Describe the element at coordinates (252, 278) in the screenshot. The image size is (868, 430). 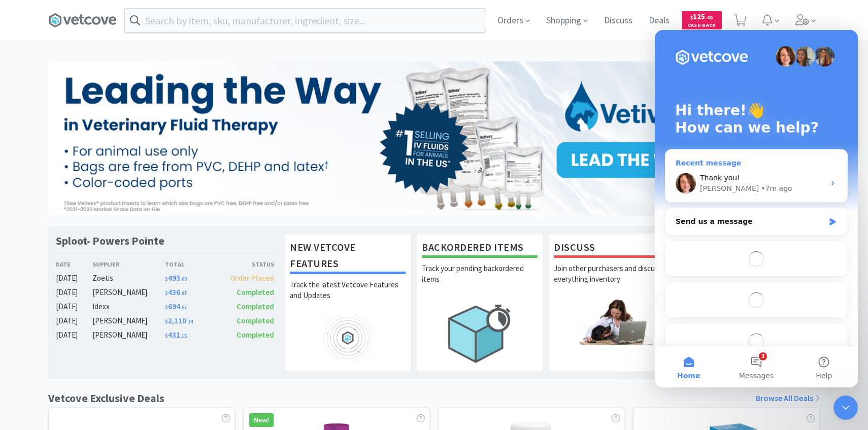
I see `span: Order Placed` at that location.